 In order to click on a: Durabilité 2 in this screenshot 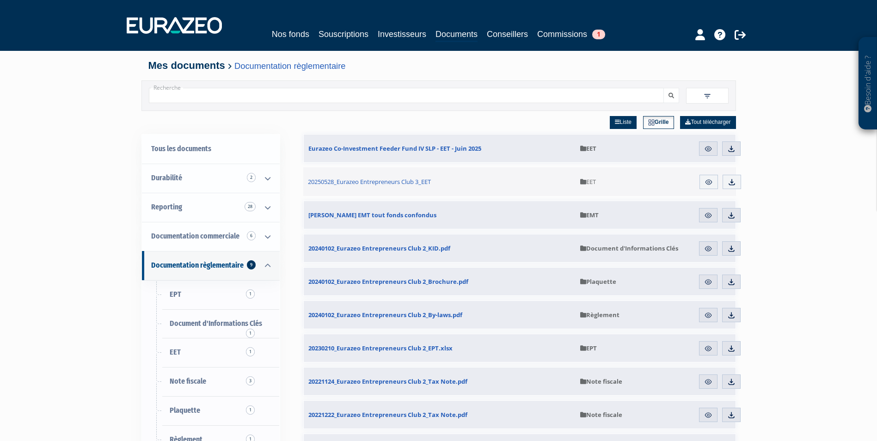, I will do `click(211, 178)`.